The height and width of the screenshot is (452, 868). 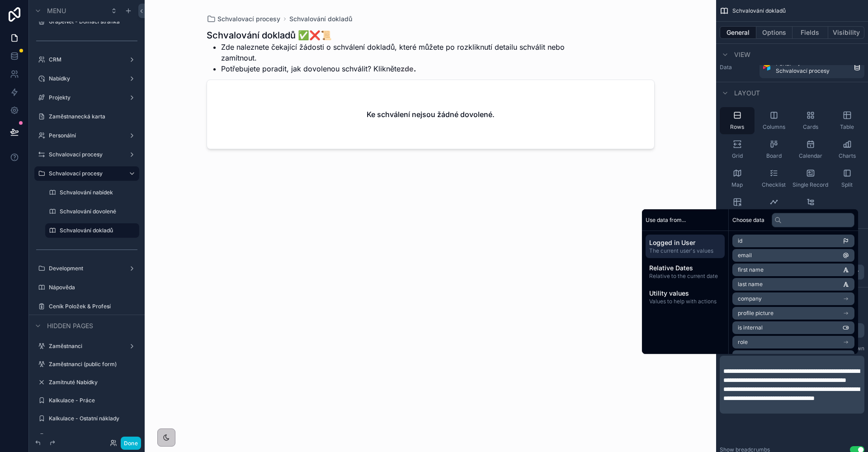 I want to click on a: Zamítnuté Nabídky, so click(x=93, y=382).